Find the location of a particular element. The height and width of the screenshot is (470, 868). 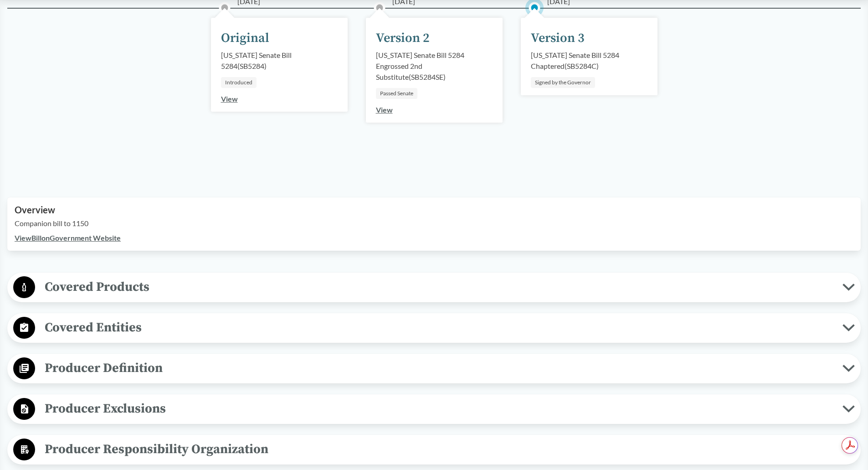

button: Producer Definition is located at coordinates (434, 368).